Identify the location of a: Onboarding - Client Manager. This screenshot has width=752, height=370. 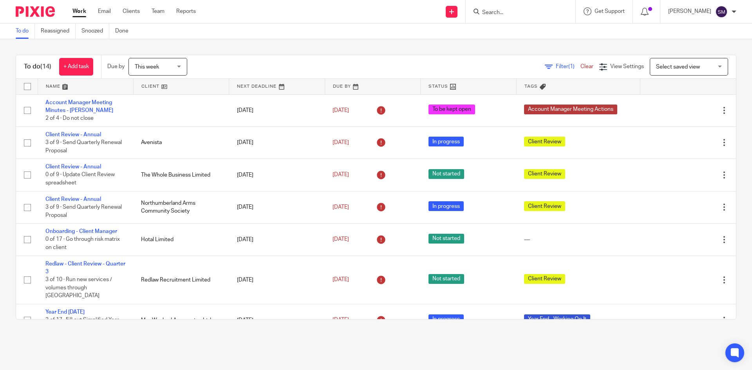
(81, 232).